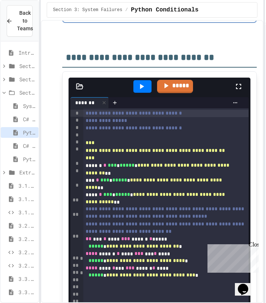 Image resolution: width=266 pixels, height=303 pixels. Describe the element at coordinates (27, 66) in the screenshot. I see `span: Section 1: Launch Sequence` at that location.